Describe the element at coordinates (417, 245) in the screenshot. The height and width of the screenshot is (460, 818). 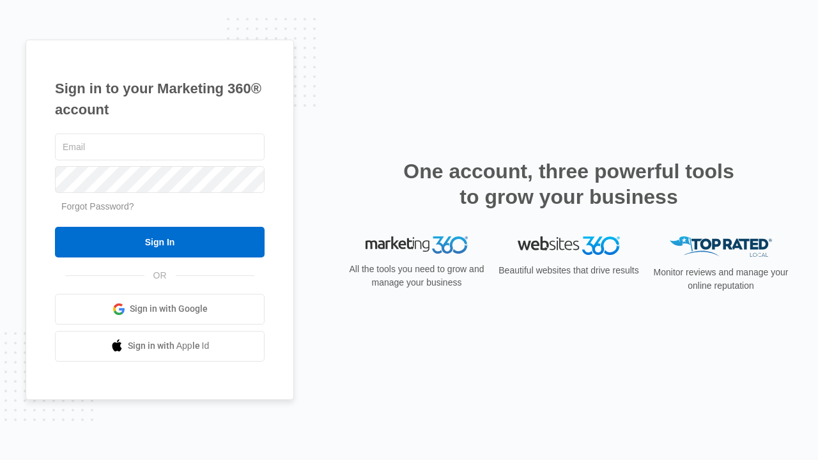
I see `img: Marketing 360` at that location.